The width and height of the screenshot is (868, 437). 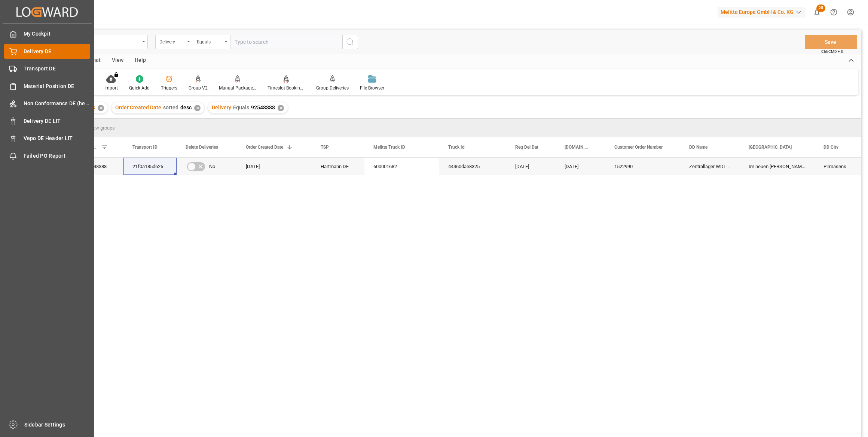 What do you see at coordinates (47, 34) in the screenshot?
I see `a: My Cockpit` at bounding box center [47, 34].